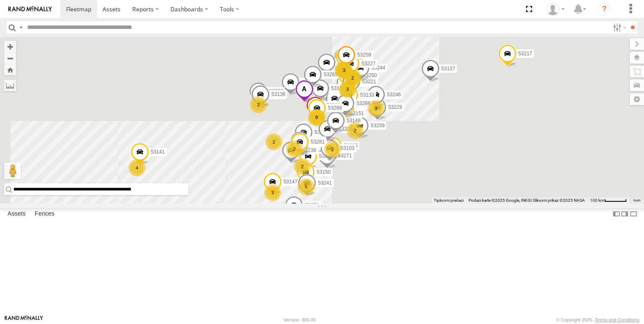 Image resolution: width=644 pixels, height=324 pixels. Describe the element at coordinates (16, 214) in the screenshot. I see `label: Assets` at that location.